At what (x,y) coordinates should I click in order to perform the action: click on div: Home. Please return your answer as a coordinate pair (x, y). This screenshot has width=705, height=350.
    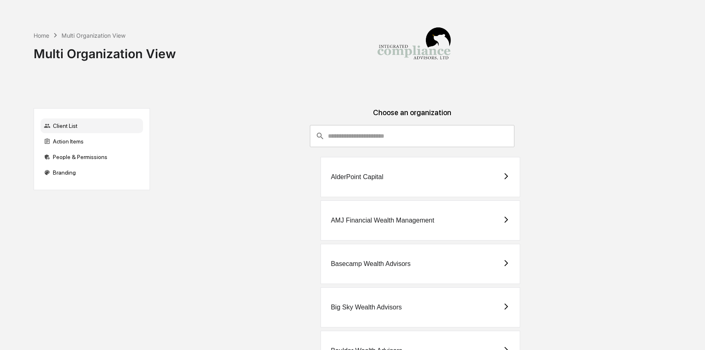
    Looking at the image, I should click on (41, 35).